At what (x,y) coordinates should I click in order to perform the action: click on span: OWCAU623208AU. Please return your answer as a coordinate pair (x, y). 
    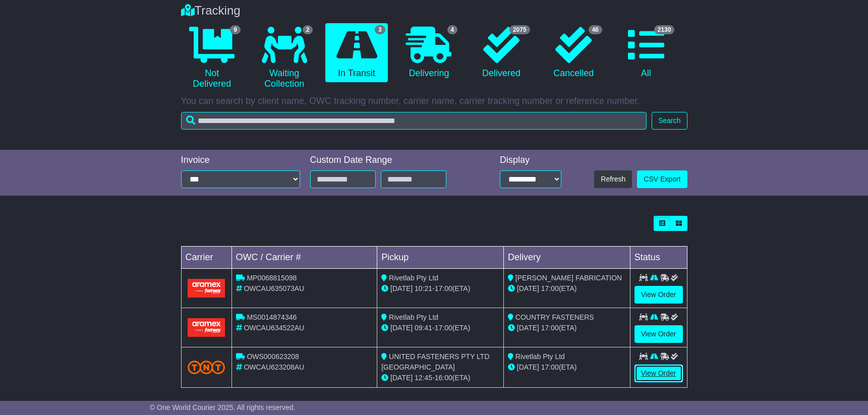
    Looking at the image, I should click on (273, 367).